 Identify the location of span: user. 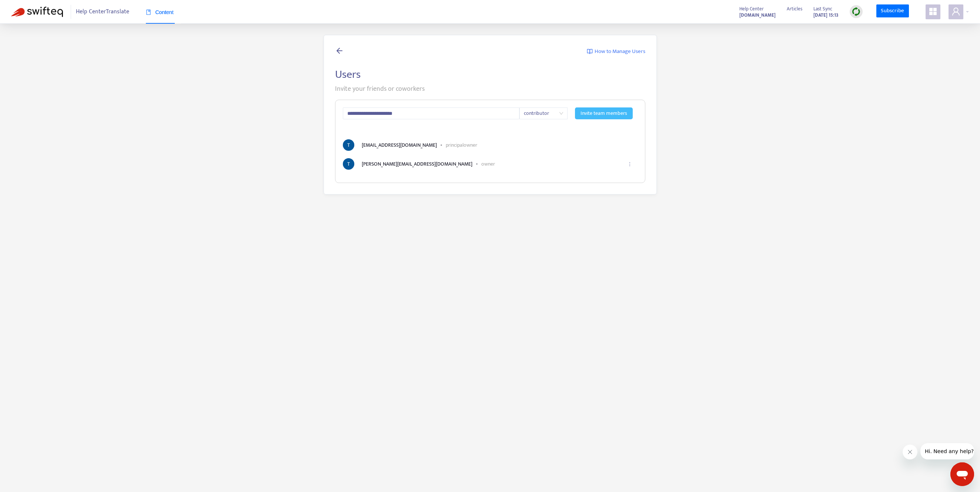
(956, 11).